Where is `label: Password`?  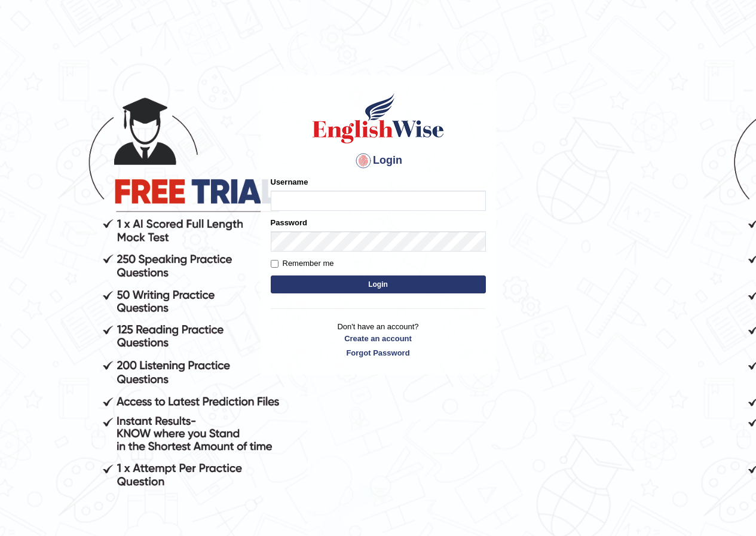 label: Password is located at coordinates (289, 222).